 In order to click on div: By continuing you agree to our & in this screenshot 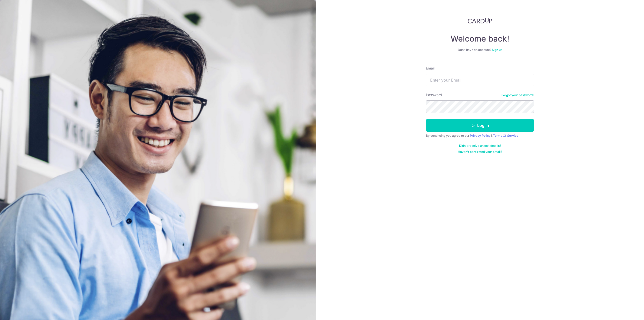, I will do `click(479, 136)`.